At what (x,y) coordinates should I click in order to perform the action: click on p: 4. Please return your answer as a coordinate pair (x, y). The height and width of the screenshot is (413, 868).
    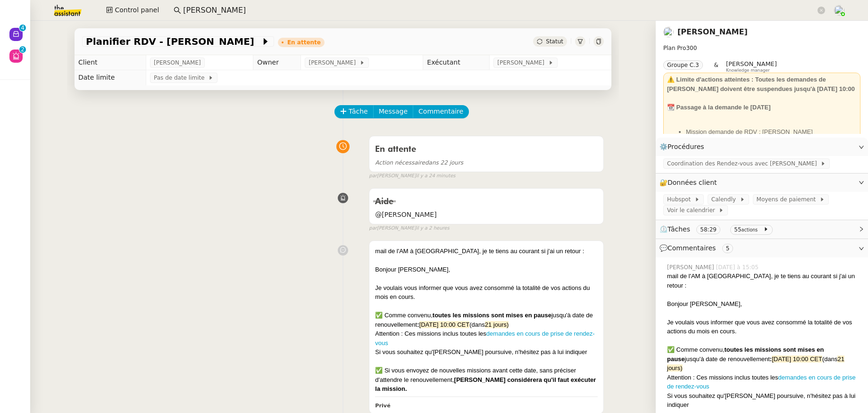
    Looking at the image, I should click on (23, 29).